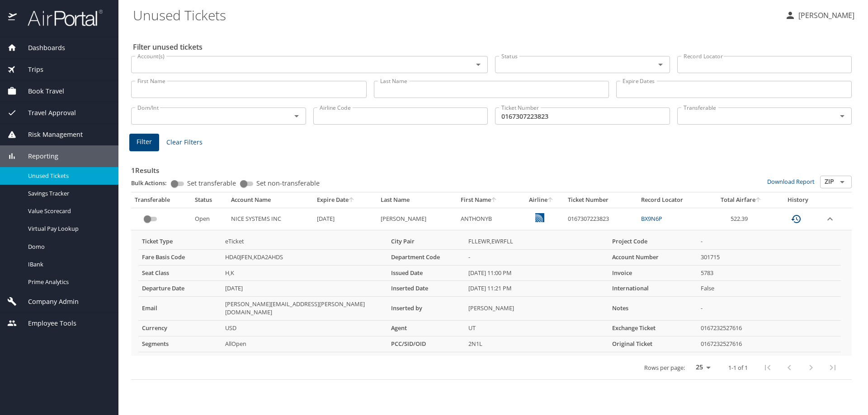 This screenshot has height=415, width=868. What do you see at coordinates (180, 257) in the screenshot?
I see `th: Fare Basis Code` at bounding box center [180, 257].